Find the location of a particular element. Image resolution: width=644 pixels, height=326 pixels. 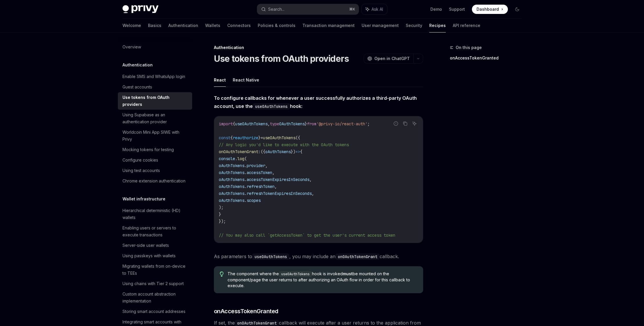

div: Enabling users or servers to execute transactions is located at coordinates (156, 231).